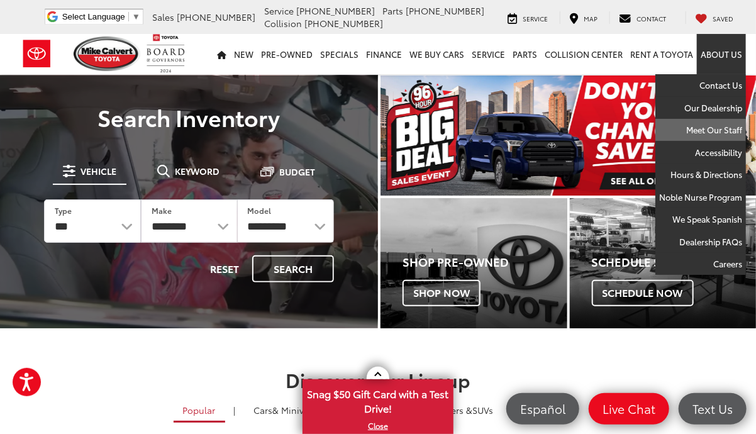  What do you see at coordinates (701, 197) in the screenshot?
I see `a: Noble Nurse Program` at bounding box center [701, 197].